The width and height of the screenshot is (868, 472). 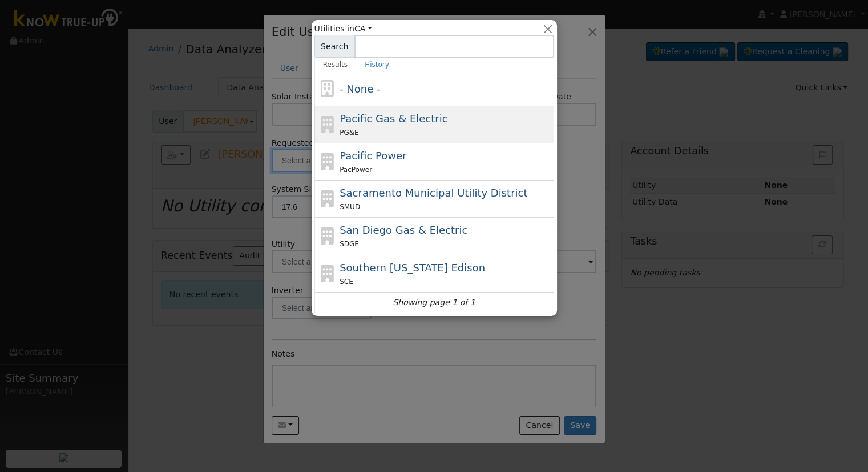 What do you see at coordinates (434, 192) in the screenshot?
I see `span: Sacramento Municipal Utility District` at bounding box center [434, 192].